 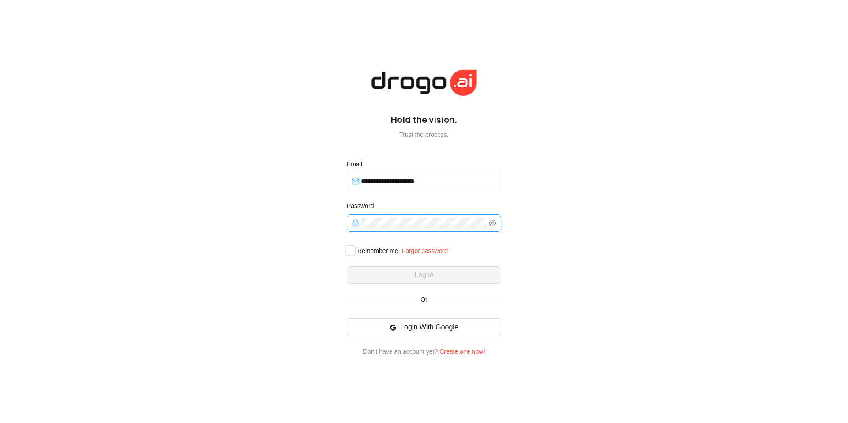 What do you see at coordinates (357, 164) in the screenshot?
I see `label: Email` at bounding box center [357, 164].